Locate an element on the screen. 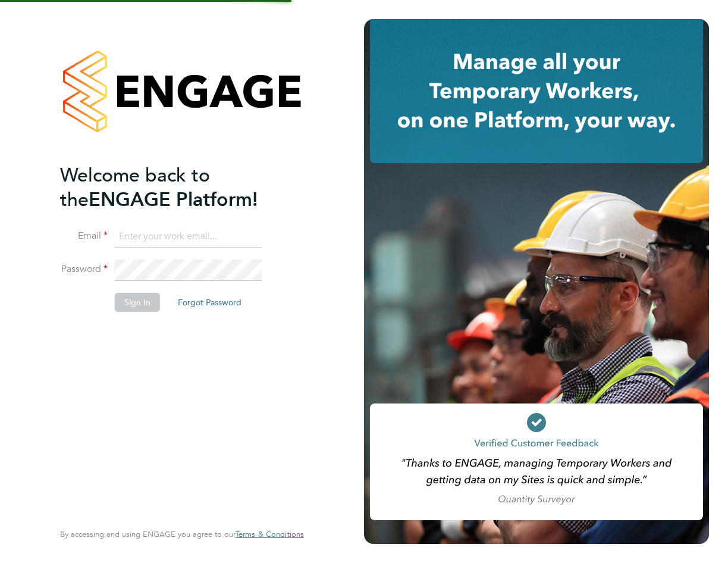  a: Terms & Conditions is located at coordinates (269, 534).